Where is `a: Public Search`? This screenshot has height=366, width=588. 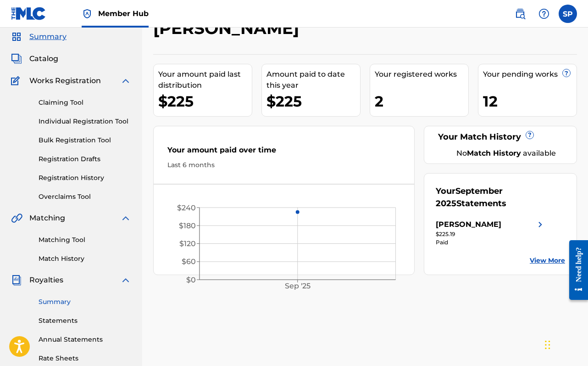
a: Public Search is located at coordinates (520, 14).